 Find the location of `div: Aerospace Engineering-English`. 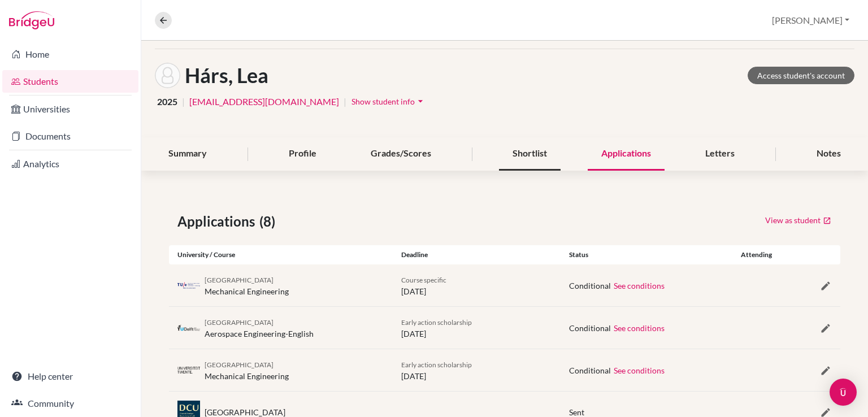

div: Aerospace Engineering-English is located at coordinates (259, 327).